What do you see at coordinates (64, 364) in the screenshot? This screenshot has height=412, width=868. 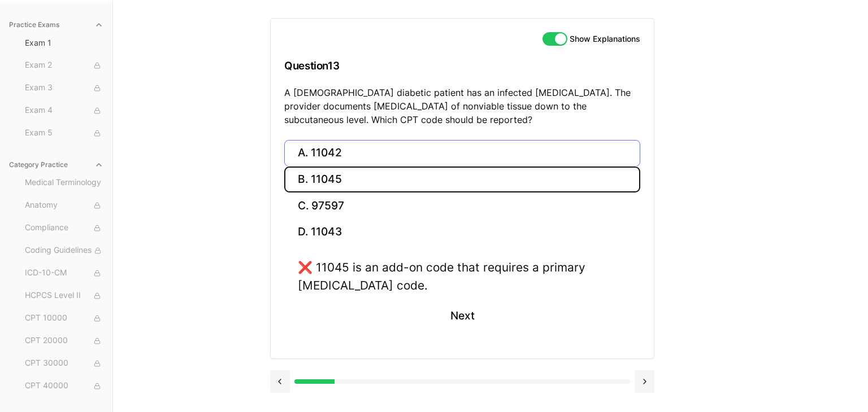 I see `span: CPT 30000` at bounding box center [64, 364].